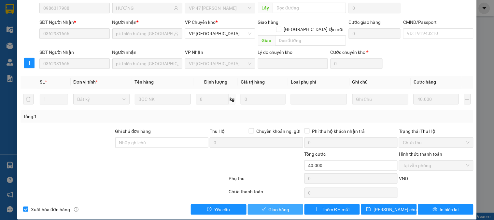 The width and height of the screenshot is (494, 220). I want to click on th: Loại phụ phí, so click(319, 82).